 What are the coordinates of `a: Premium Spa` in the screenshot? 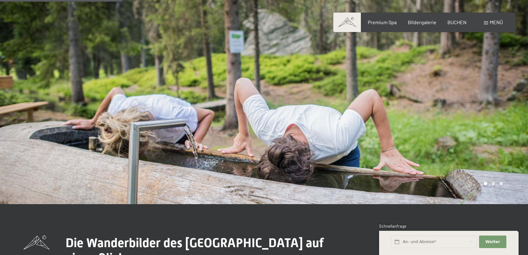 It's located at (382, 22).